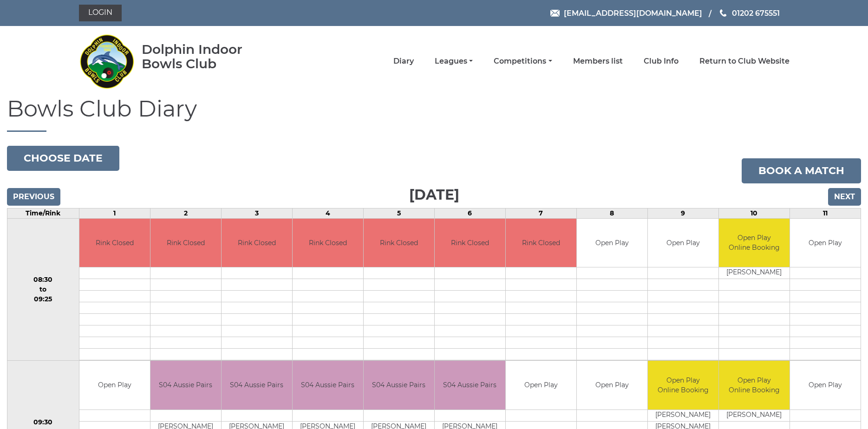  I want to click on td: 5, so click(398, 214).